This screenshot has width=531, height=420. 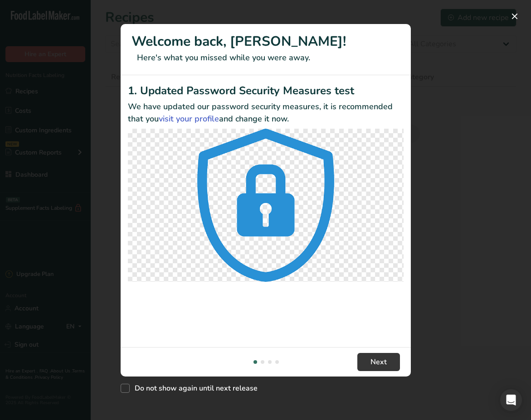 What do you see at coordinates (189, 118) in the screenshot?
I see `a: visit your profile` at bounding box center [189, 118].